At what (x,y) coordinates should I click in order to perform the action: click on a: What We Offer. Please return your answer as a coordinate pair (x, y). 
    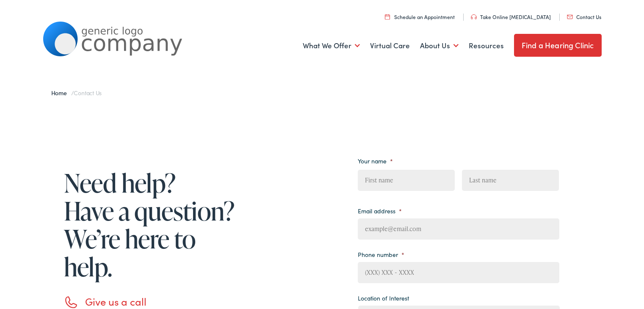
    Looking at the image, I should click on (331, 46).